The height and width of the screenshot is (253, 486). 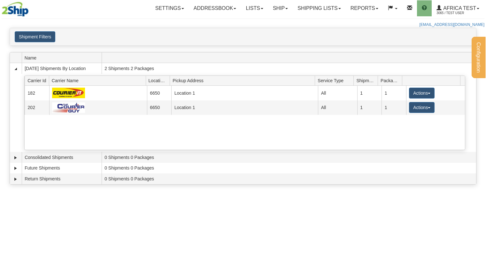 What do you see at coordinates (461, 13) in the screenshot?
I see `span: 3065 / TEST USER` at bounding box center [461, 13].